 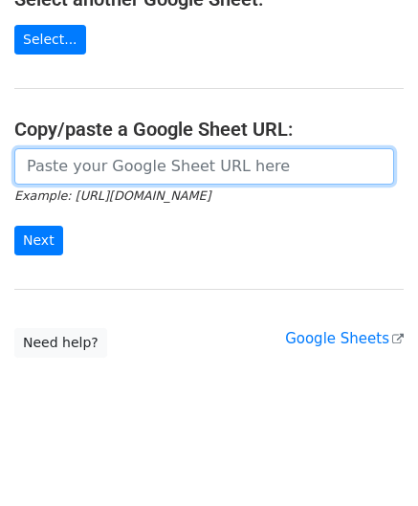 I want to click on a: Google Sheets, so click(x=344, y=338).